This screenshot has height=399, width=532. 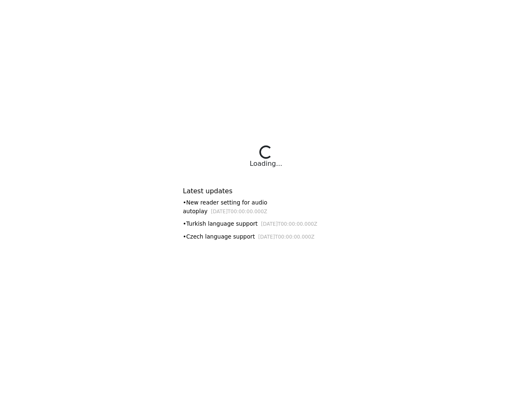 I want to click on div: Loading..., so click(x=266, y=163).